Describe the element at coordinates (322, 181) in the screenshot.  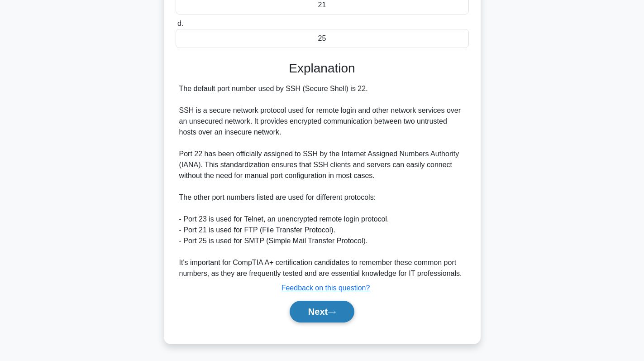
I see `div: The default port number used by SSH (Secure Shell) is 22. SSH is a secure network protocol used f...` at that location.